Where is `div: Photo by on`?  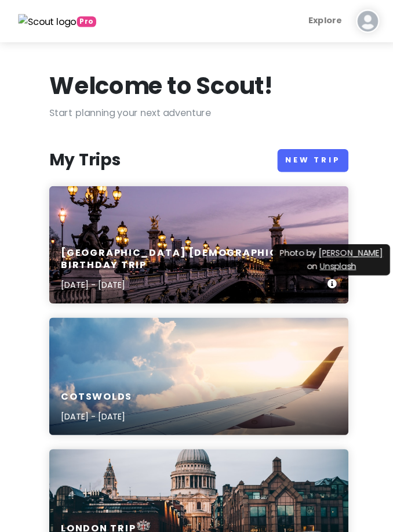 div: Photo by on is located at coordinates (327, 256).